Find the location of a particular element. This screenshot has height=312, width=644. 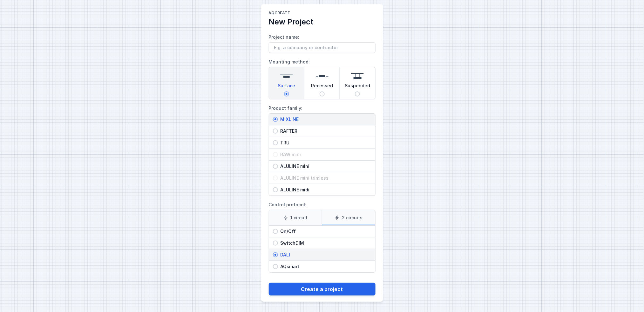

img: suspended.svg is located at coordinates (358, 76).